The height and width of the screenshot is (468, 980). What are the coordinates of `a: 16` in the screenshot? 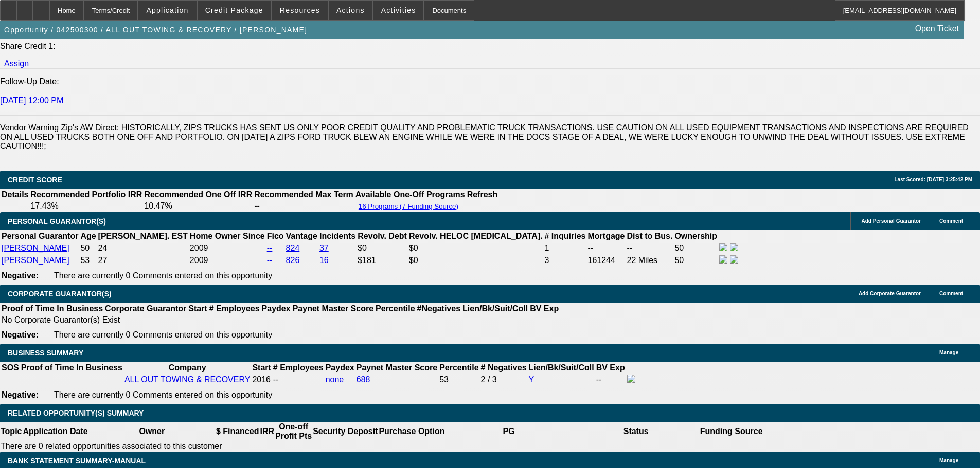 It's located at (324, 260).